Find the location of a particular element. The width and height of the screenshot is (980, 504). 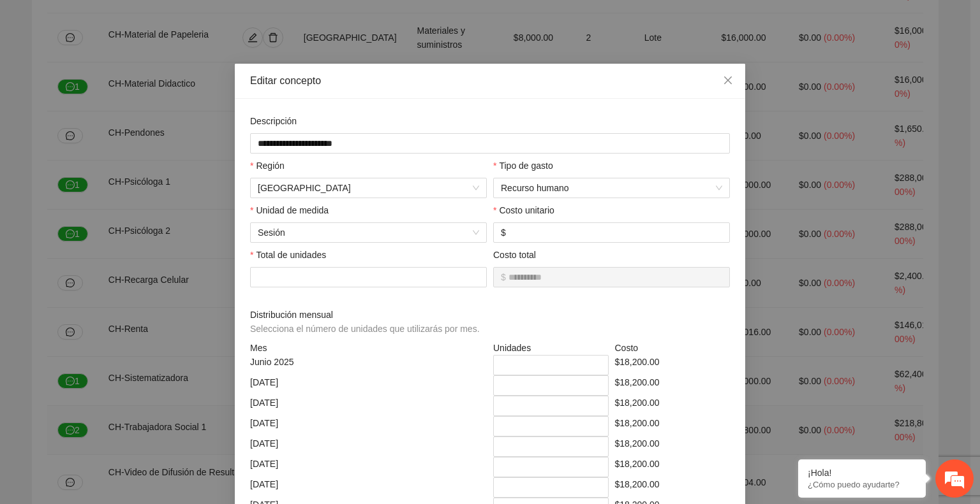

div: Mes is located at coordinates (368, 348).